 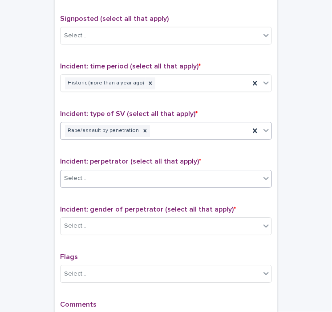 What do you see at coordinates (102, 131) in the screenshot?
I see `div: Rape/assault by penetration` at bounding box center [102, 131].